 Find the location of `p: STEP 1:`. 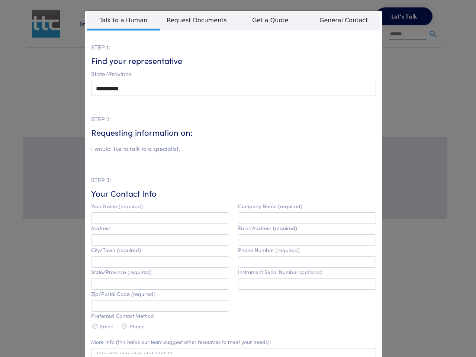

p: STEP 1: is located at coordinates (234, 47).